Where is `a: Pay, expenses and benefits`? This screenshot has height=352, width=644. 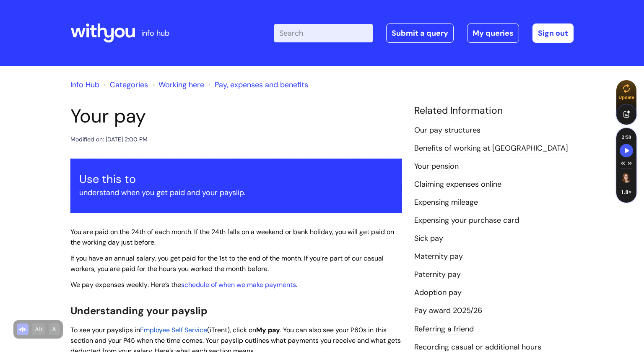
a: Pay, expenses and benefits is located at coordinates (261, 85).